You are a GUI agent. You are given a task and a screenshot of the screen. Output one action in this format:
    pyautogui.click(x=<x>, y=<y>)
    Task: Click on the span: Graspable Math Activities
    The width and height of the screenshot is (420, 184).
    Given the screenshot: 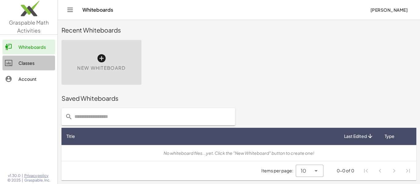 What is the action you would take?
    pyautogui.click(x=29, y=26)
    